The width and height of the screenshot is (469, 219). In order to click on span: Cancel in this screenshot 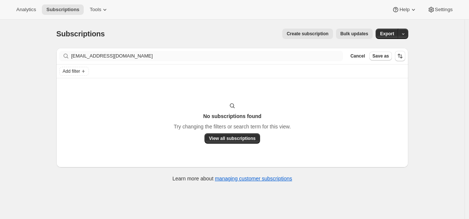, I will do `click(358, 56)`.